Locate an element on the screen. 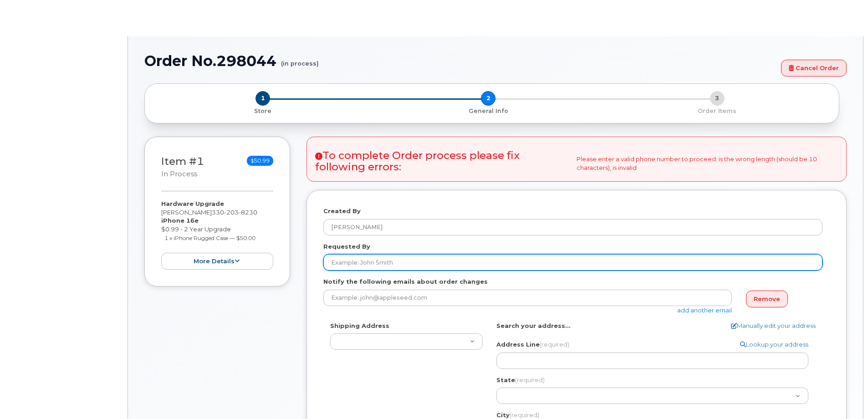  small: (in process) is located at coordinates (300, 60).